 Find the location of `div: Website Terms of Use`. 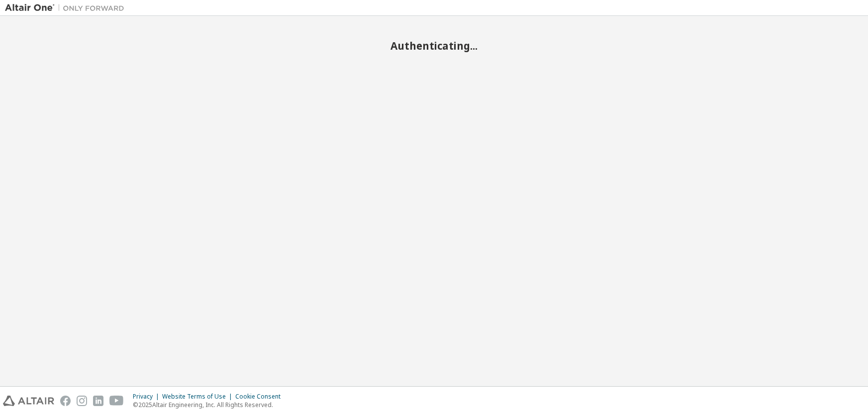

div: Website Terms of Use is located at coordinates (198, 397).